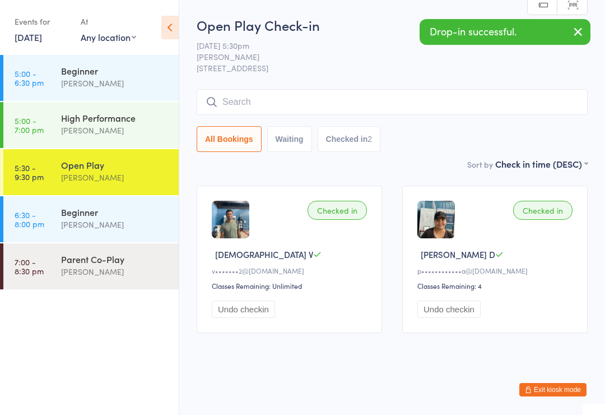 This screenshot has height=415, width=605. Describe the element at coordinates (115, 259) in the screenshot. I see `div: Parent Co-Play` at that location.